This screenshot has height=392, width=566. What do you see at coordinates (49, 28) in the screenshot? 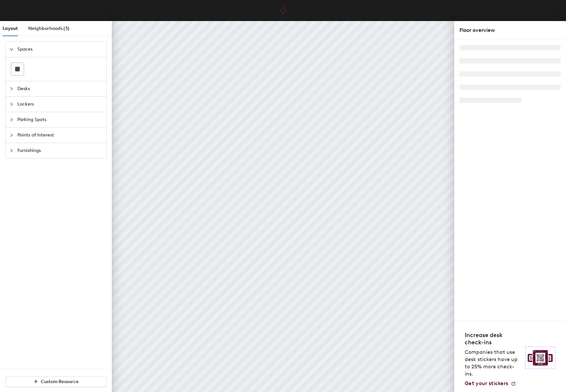
I see `span: Neighborhoods (3)` at bounding box center [49, 28].